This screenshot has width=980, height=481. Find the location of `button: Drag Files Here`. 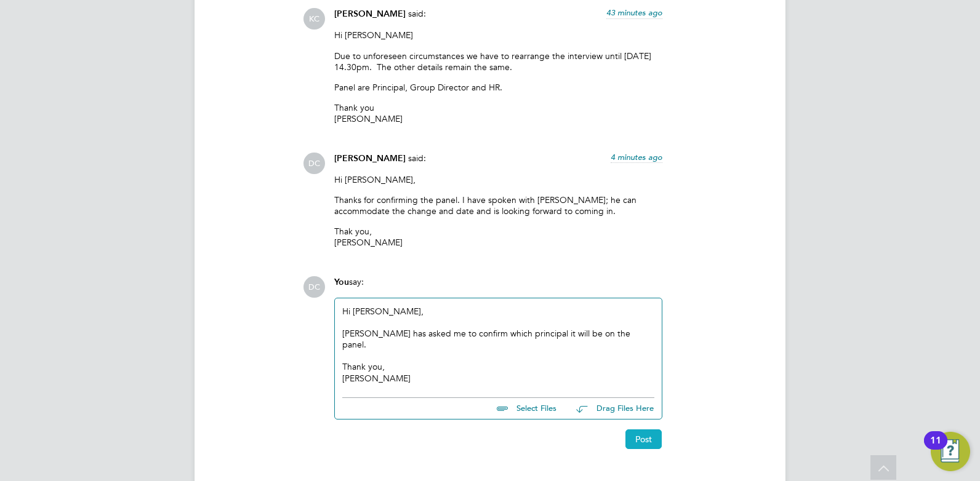

button: Drag Files Here is located at coordinates (610, 409).